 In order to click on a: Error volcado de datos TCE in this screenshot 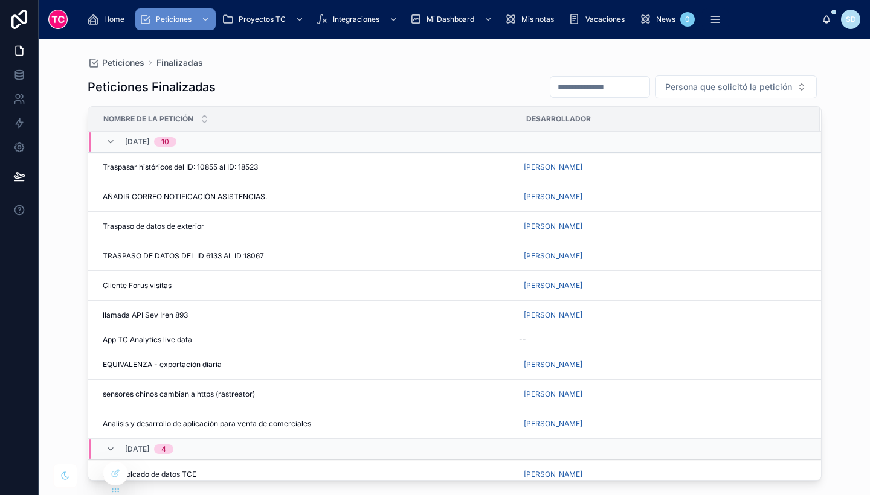, I will do `click(307, 475)`.